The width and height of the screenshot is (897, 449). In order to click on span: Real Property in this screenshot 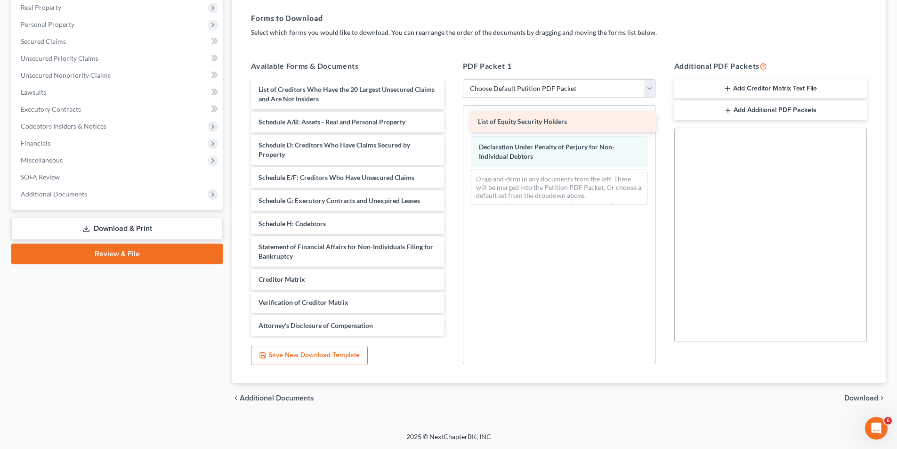, I will do `click(41, 7)`.